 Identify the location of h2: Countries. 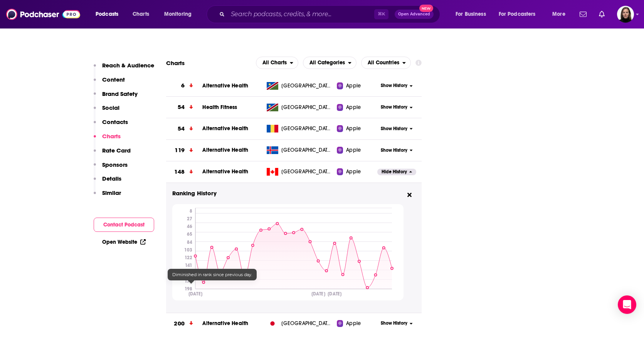
(385, 63).